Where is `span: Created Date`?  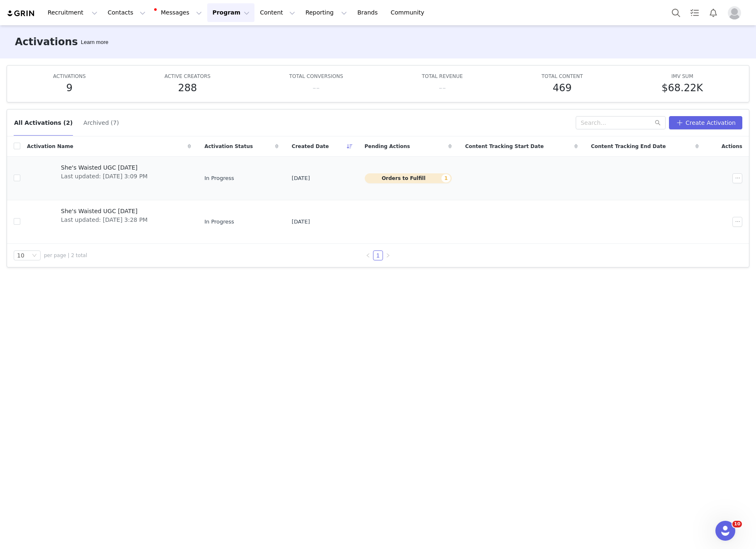 span: Created Date is located at coordinates (310, 146).